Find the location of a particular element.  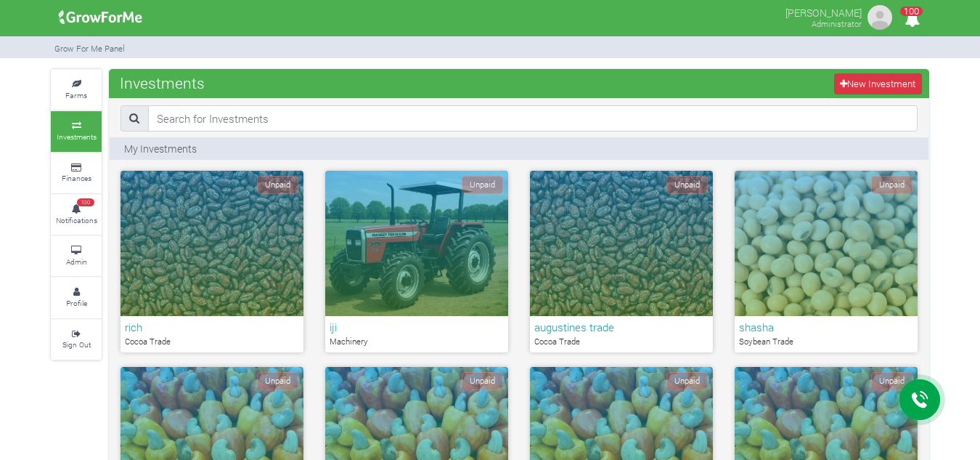

a: 100 is located at coordinates (912, 20).